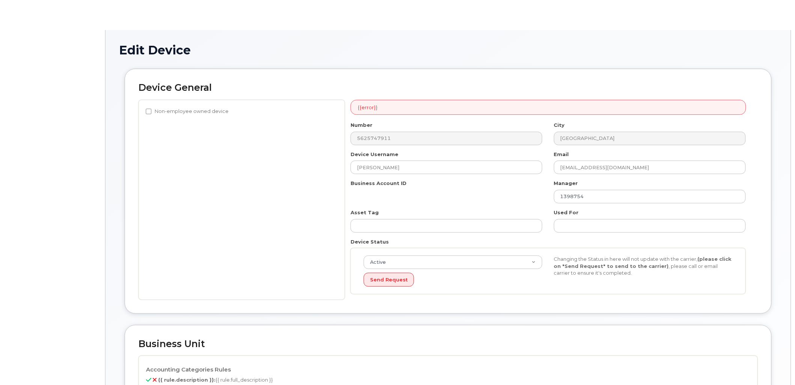 The width and height of the screenshot is (795, 385). What do you see at coordinates (186, 380) in the screenshot?
I see `b: {{ rule.description }}:` at bounding box center [186, 380].